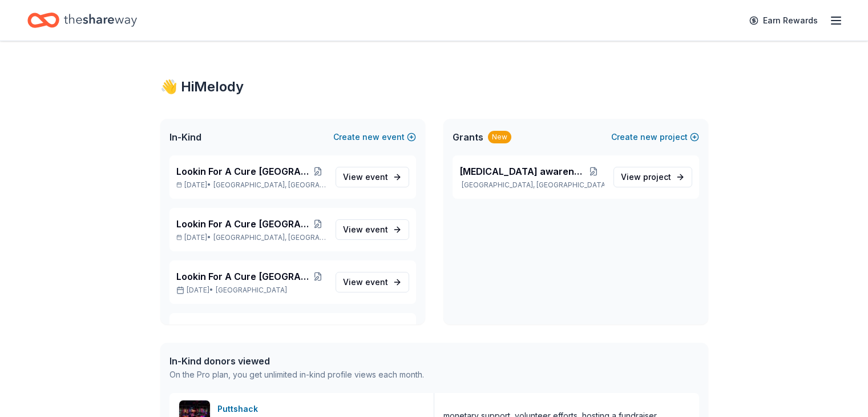  I want to click on a: View project, so click(653, 177).